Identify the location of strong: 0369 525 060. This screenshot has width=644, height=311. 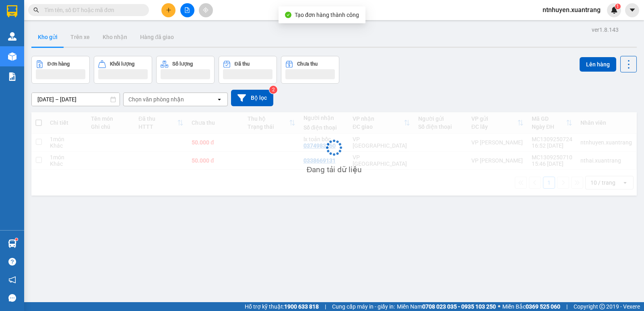
(543, 307).